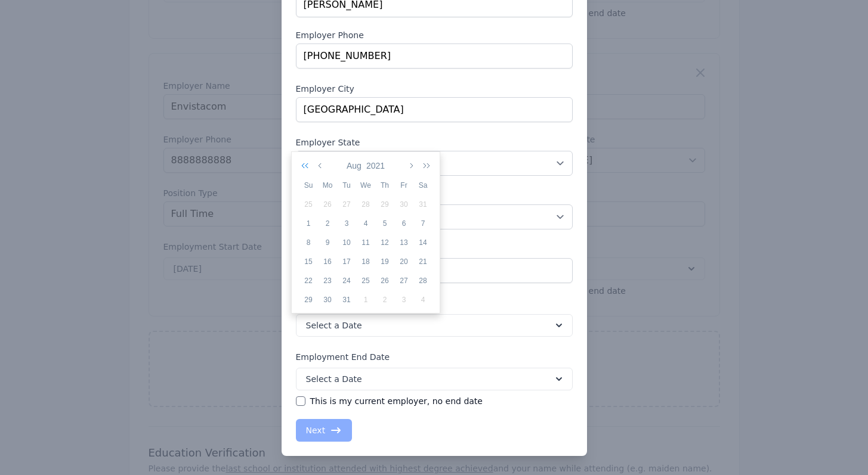 This screenshot has height=475, width=868. What do you see at coordinates (346, 205) in the screenshot?
I see `td: 2021-07-27` at bounding box center [346, 205].